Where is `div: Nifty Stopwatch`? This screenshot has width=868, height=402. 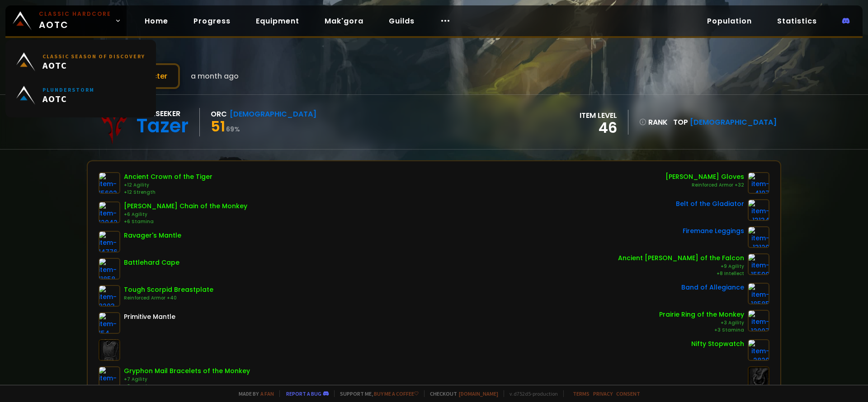 div: Nifty Stopwatch is located at coordinates (717, 343).